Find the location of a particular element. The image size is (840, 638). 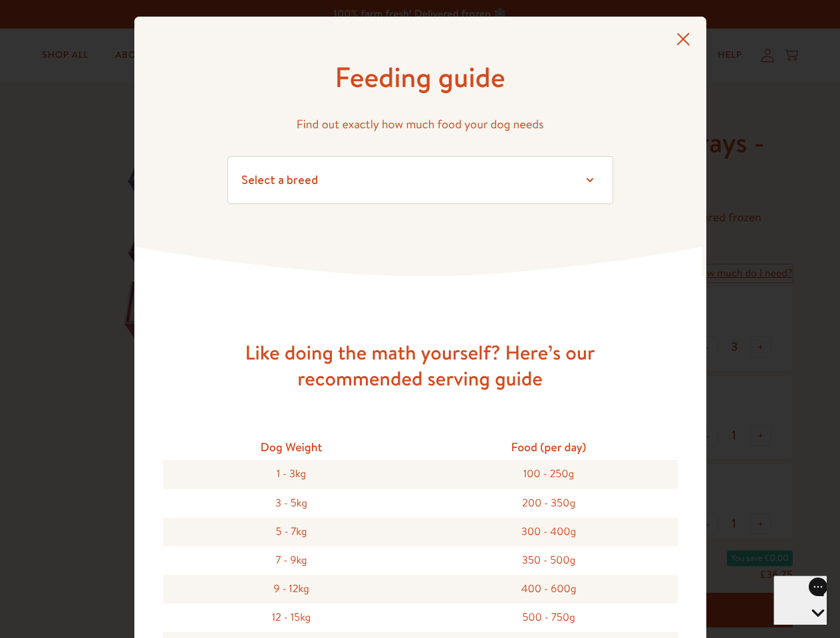

div: 300 - 400g is located at coordinates (548, 532).